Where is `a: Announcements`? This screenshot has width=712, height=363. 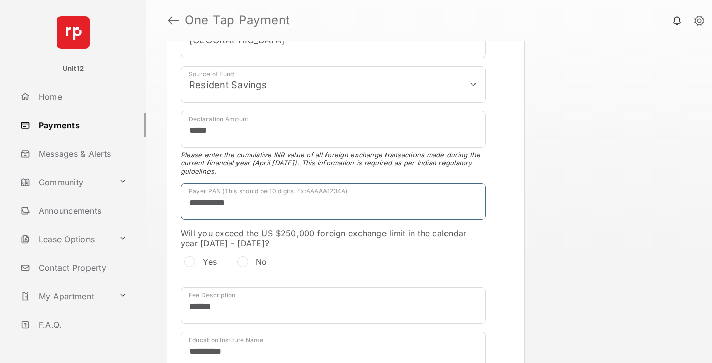 a: Announcements is located at coordinates (81, 211).